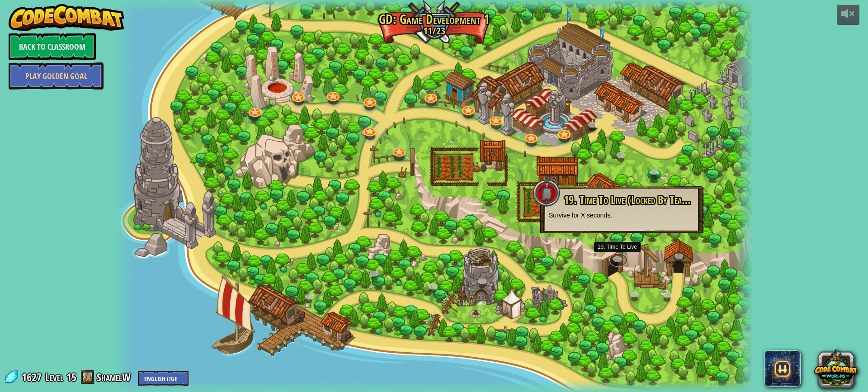  I want to click on span: Level, so click(54, 377).